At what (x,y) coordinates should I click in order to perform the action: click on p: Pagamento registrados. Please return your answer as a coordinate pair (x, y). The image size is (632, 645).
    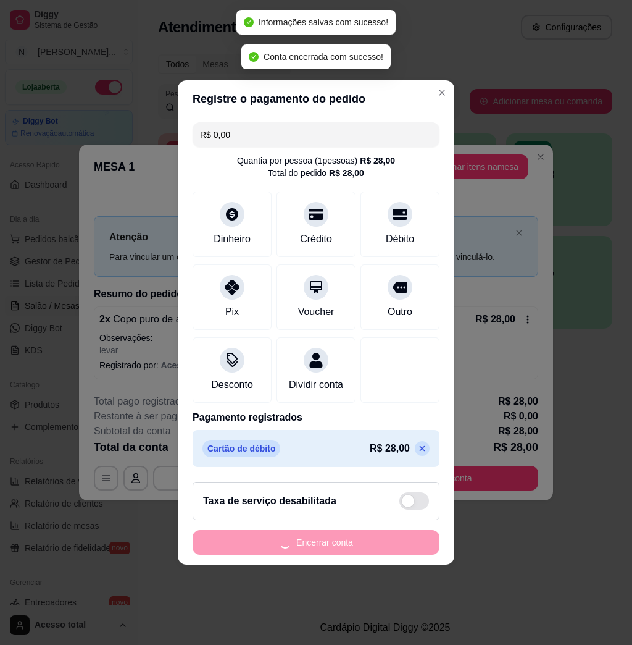
    Looking at the image, I should click on (316, 417).